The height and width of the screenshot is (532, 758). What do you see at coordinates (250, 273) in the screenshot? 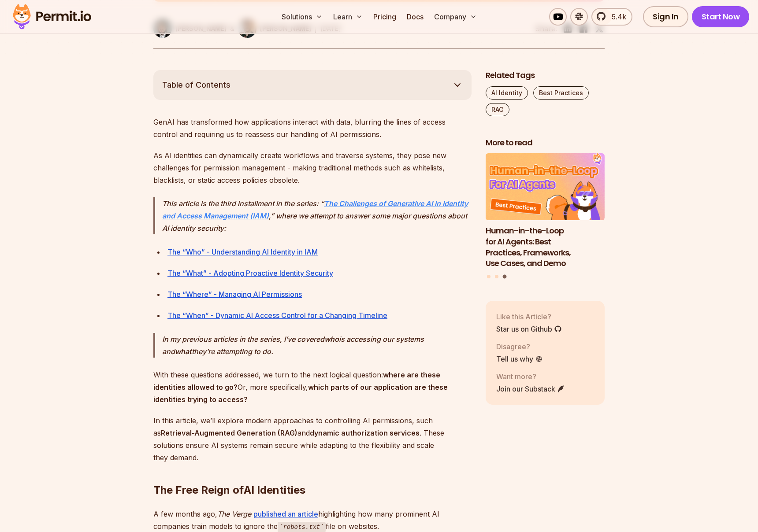
I see `a: The “What” - Adopting Proactive Identity Security` at bounding box center [250, 273].